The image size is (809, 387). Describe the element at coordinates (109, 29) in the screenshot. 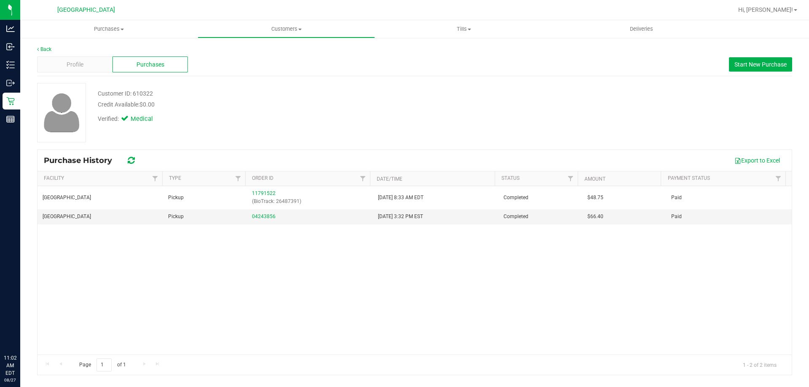

I see `a: Purchases` at that location.